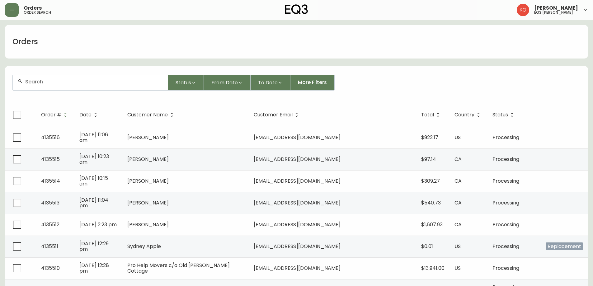 The image size is (593, 286). What do you see at coordinates (227, 83) in the screenshot?
I see `button: From Date` at bounding box center [227, 83].